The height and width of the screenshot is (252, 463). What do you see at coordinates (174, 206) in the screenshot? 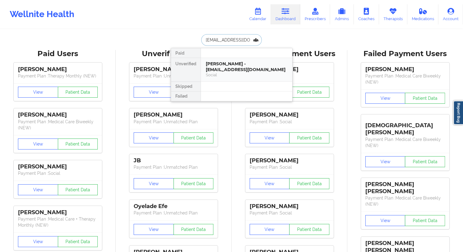
I see `div: Oyelade Efe` at bounding box center [174, 206].